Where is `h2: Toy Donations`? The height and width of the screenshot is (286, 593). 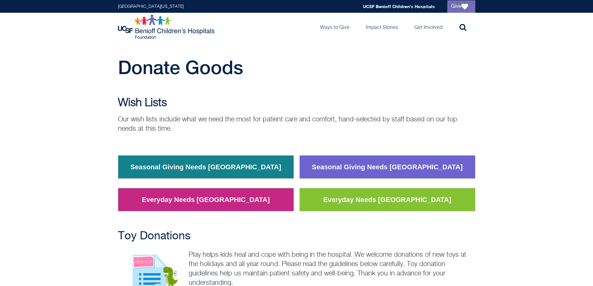 h2: Toy Donations is located at coordinates (296, 236).